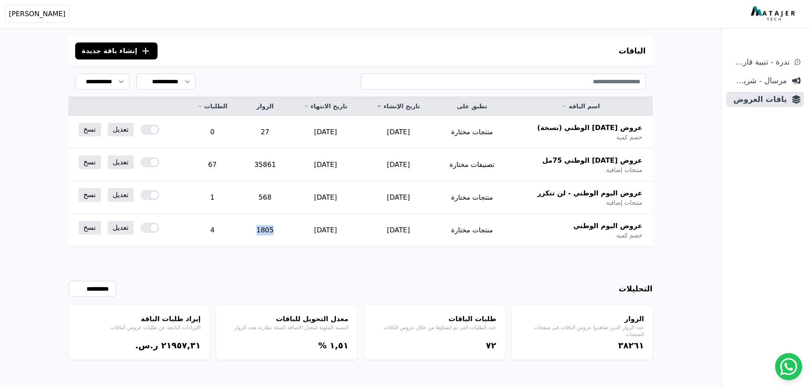 The width and height of the screenshot is (809, 387). I want to click on th: الزوار, so click(265, 106).